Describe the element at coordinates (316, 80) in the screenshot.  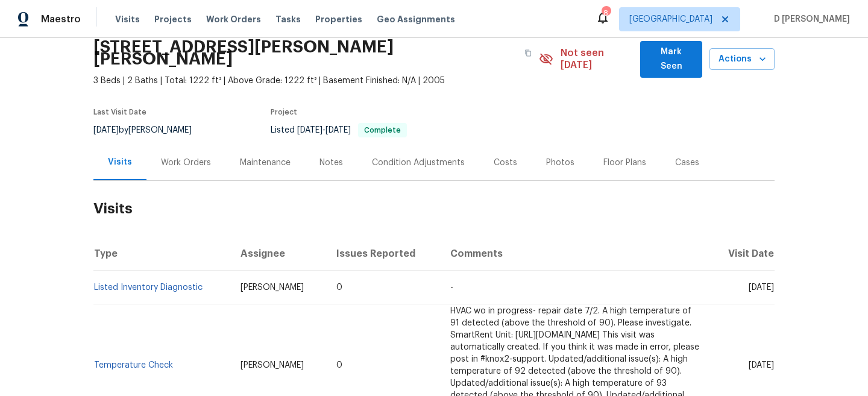
I see `span: 3 Beds | 2 Baths | Total: 1222 ft² | Above Grade: 1222 ft² | Basement Finished: N/A | 2005` at that location.